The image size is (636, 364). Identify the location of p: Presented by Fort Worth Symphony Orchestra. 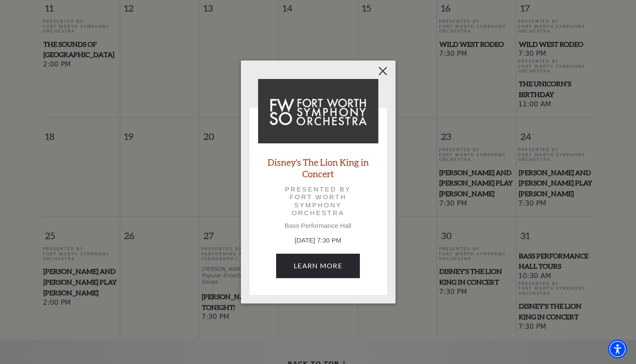
(318, 201).